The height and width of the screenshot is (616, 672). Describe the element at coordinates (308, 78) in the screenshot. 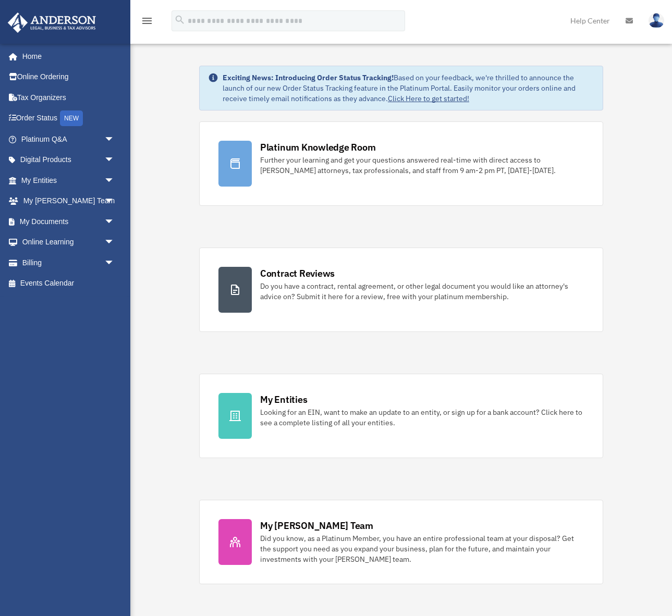

I see `strong: Exciting News: Introducing Order Status Tracking!` at that location.